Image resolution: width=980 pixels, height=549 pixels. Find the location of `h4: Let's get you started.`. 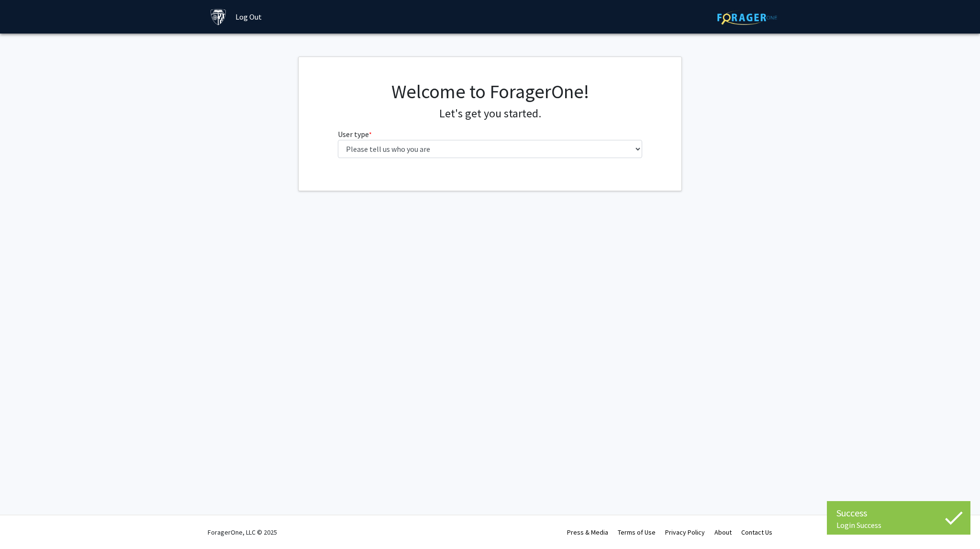

h4: Let's get you started. is located at coordinates (490, 114).